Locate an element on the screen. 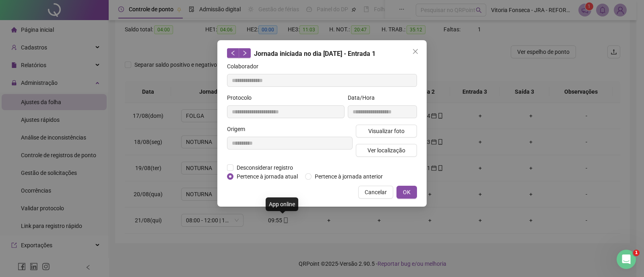 This screenshot has height=277, width=644. button: Visualizar foto is located at coordinates (386, 131).